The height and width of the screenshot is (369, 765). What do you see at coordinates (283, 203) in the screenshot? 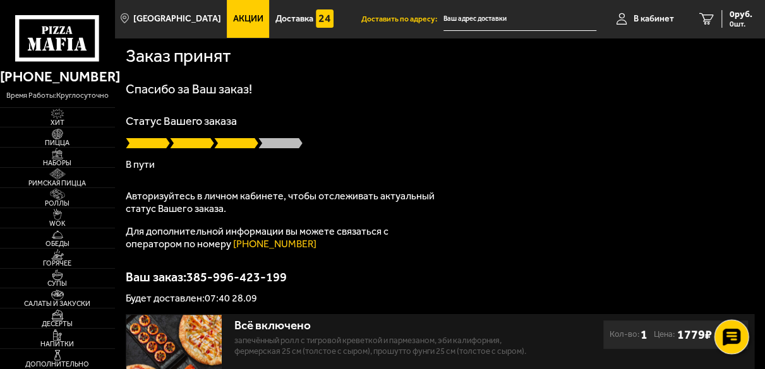
I see `p: Авторизуйтесь в личном кабинете, чтобы отслеживать актуальный статус Вашего заказа.` at bounding box center [283, 203].